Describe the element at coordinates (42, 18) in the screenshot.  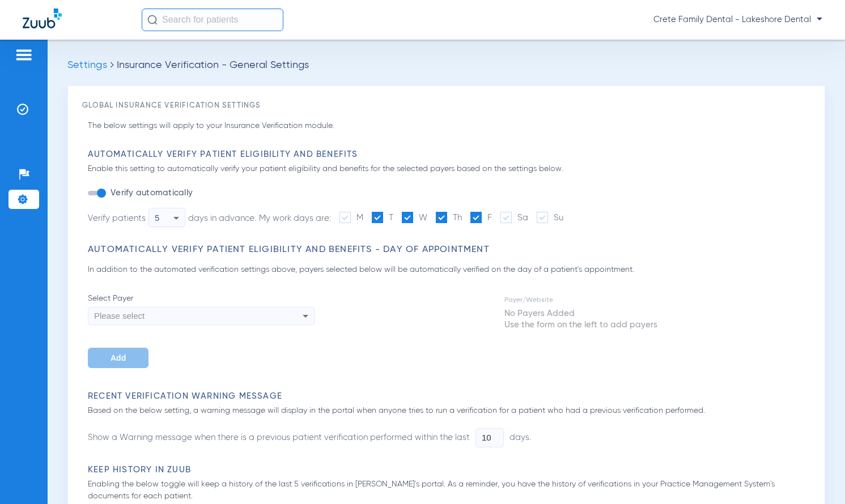
I see `img: Zuub Logo` at that location.